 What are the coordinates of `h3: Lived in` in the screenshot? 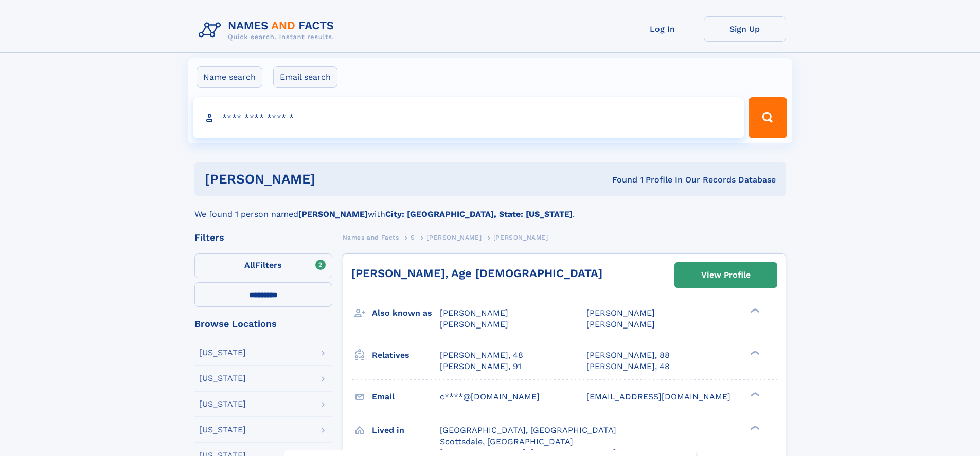 It's located at (406, 431).